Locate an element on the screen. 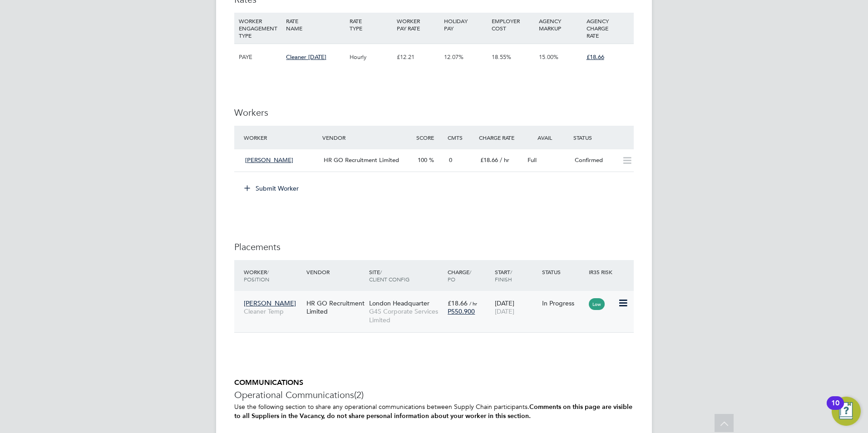  span: / PO is located at coordinates (459, 275).